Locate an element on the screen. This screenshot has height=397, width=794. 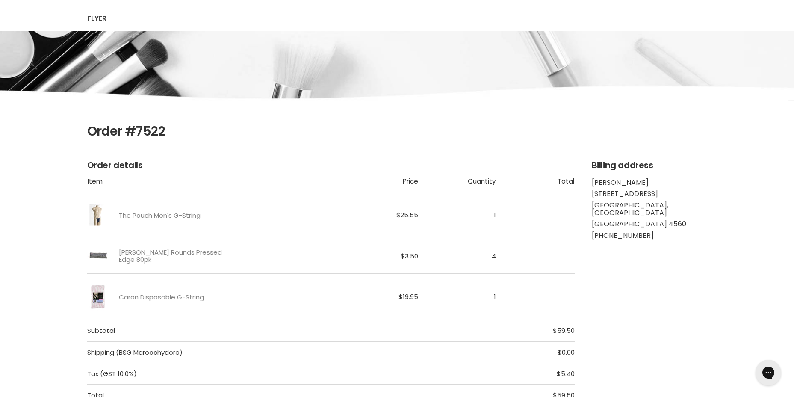
a: Flyer is located at coordinates (97, 18).